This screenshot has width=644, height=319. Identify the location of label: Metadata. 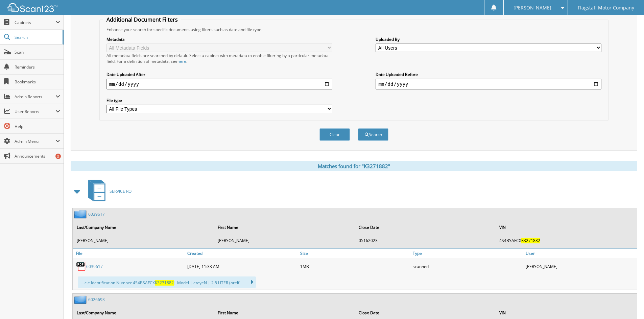
(219, 39).